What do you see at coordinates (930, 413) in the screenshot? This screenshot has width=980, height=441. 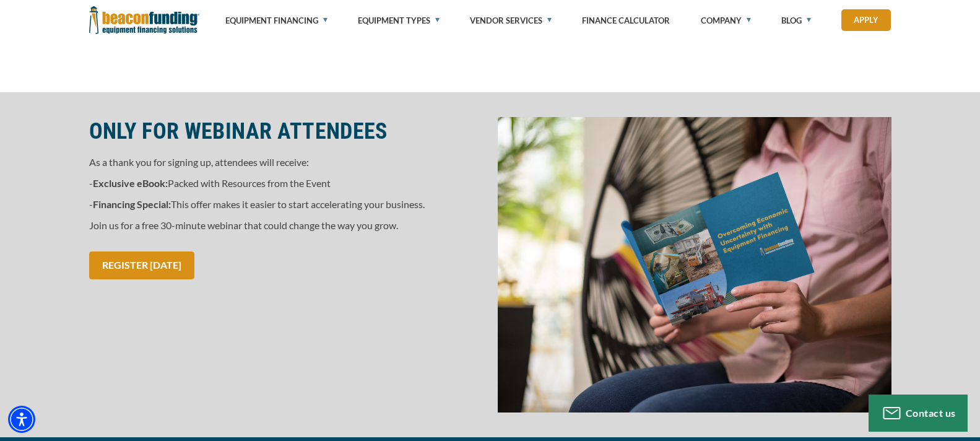 I see `span: Contact us` at bounding box center [930, 413].